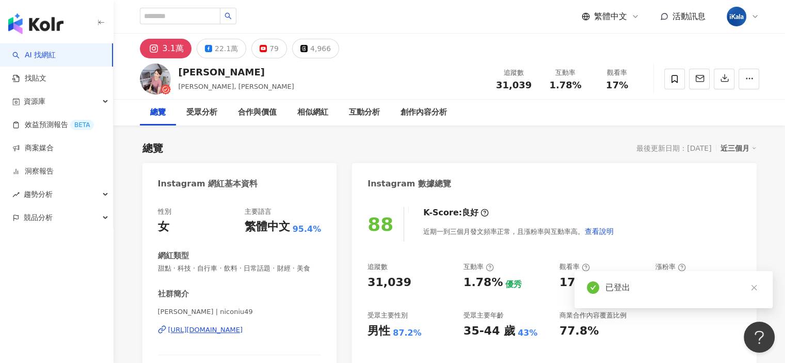 This screenshot has height=363, width=785. Describe the element at coordinates (269, 49) in the screenshot. I see `button: 79` at that location.